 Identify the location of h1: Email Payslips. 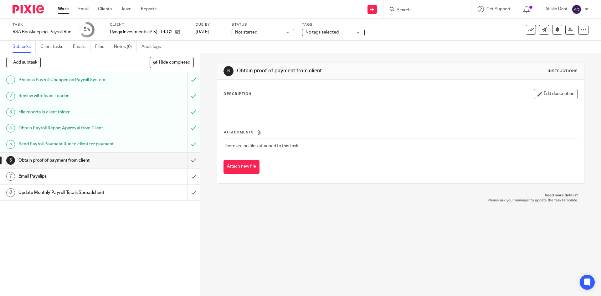
(73, 176).